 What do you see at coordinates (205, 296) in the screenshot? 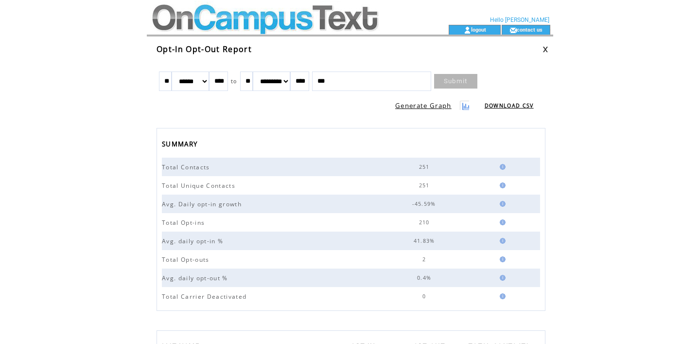
I see `span: Total Carrier Deactivated` at bounding box center [205, 296].